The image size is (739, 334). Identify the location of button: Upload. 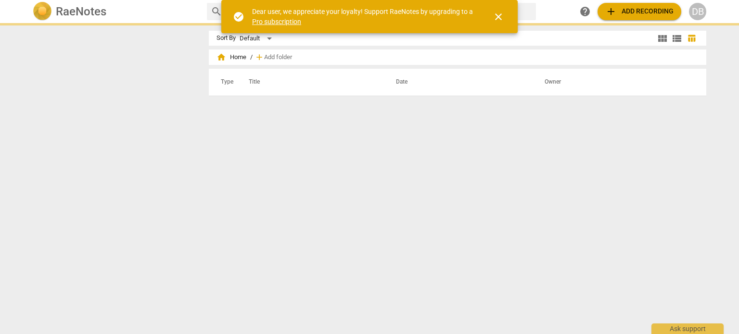
(640, 12).